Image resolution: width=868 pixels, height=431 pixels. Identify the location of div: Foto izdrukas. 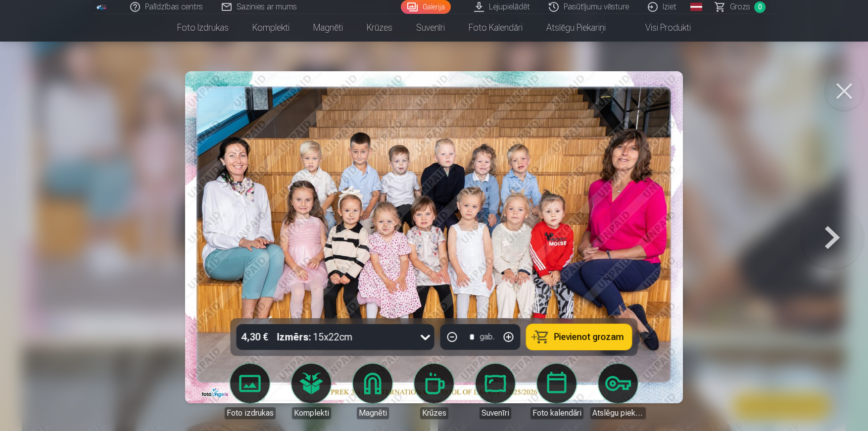
(250, 414).